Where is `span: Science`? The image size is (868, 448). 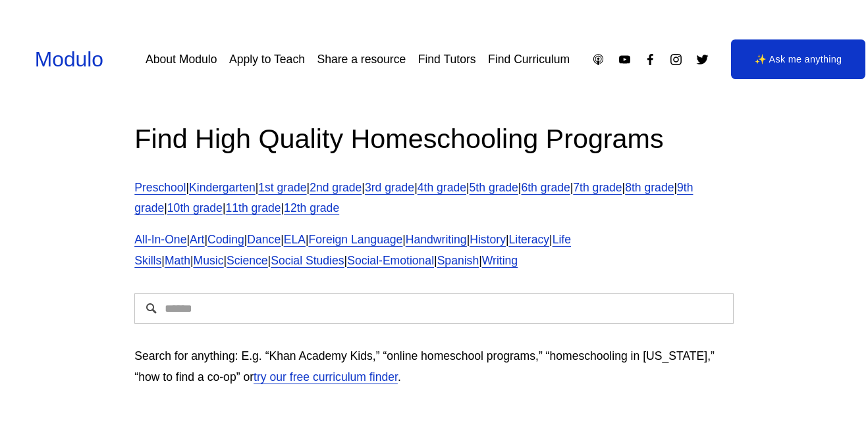 span: Science is located at coordinates (247, 261).